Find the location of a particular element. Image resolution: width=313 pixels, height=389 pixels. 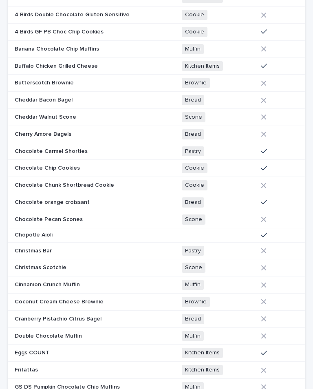

p: Chocolate orange croissant is located at coordinates (53, 202).